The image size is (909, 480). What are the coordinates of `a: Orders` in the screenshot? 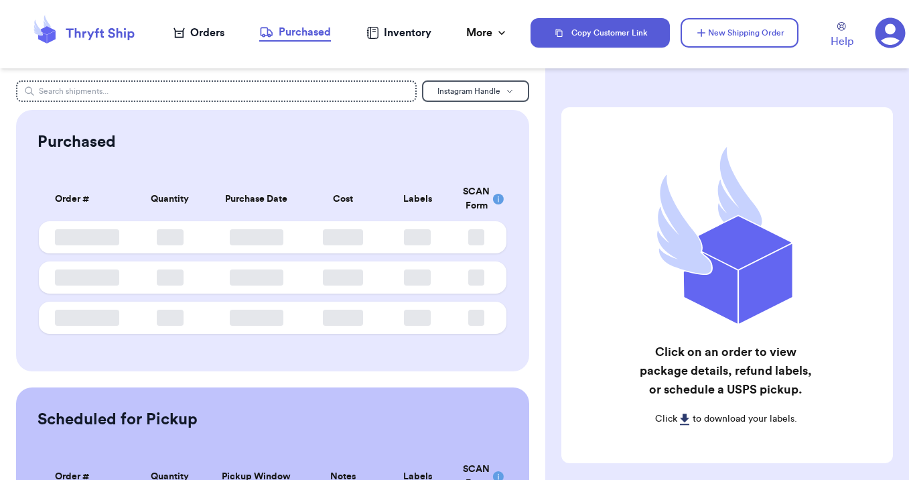 It's located at (199, 33).